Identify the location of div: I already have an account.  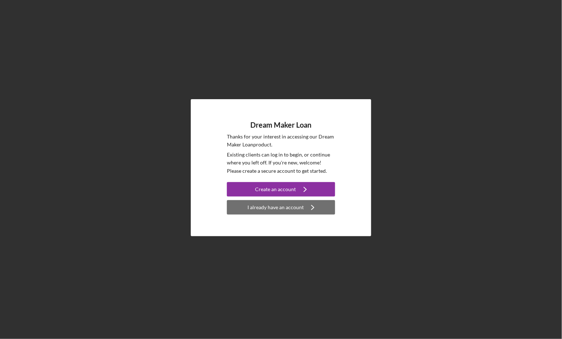
(275, 207).